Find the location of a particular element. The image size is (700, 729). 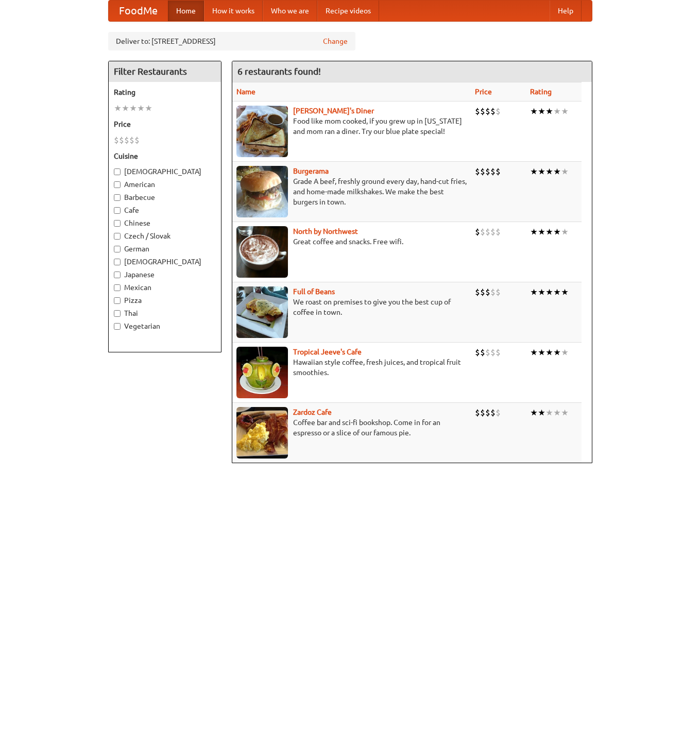

a: Name is located at coordinates (245, 92).